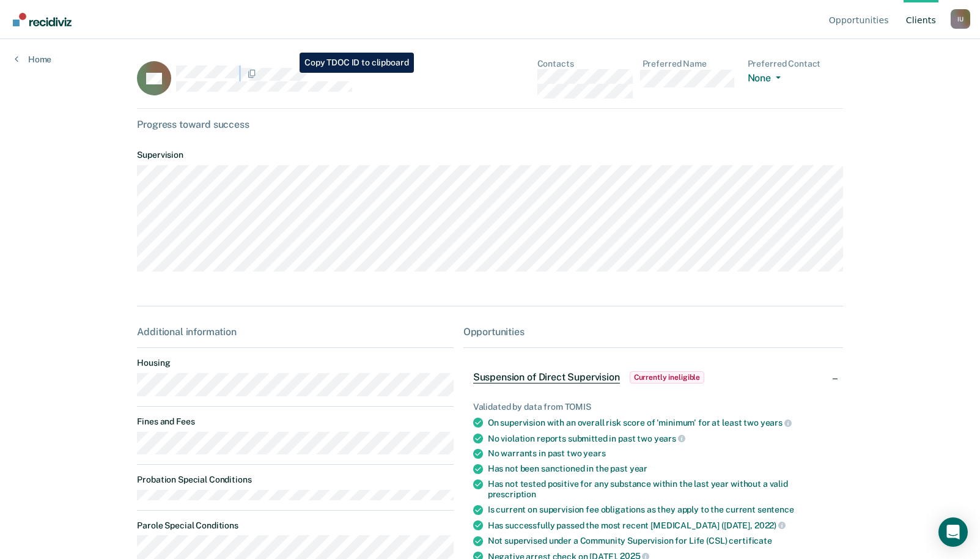 The height and width of the screenshot is (559, 980). I want to click on dt: Housing, so click(295, 363).